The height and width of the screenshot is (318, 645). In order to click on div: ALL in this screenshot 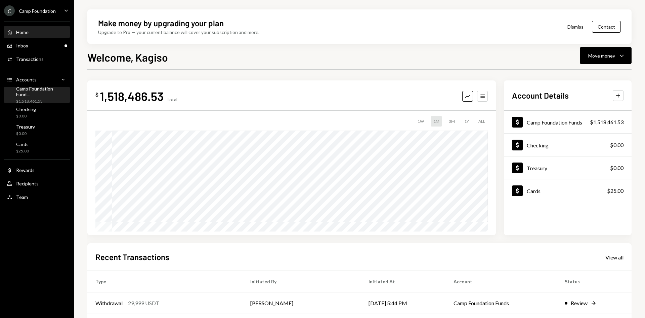, I will do `click(482, 121)`.